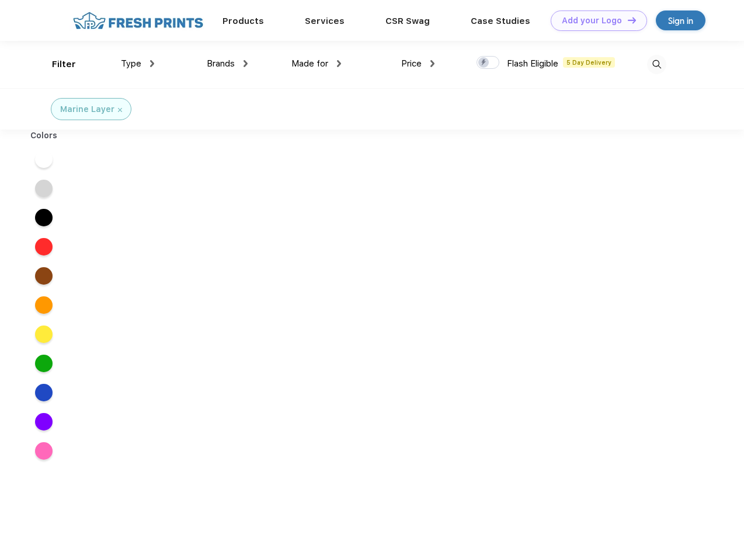 The height and width of the screenshot is (560, 744). Describe the element at coordinates (631, 20) in the screenshot. I see `img: DT` at that location.